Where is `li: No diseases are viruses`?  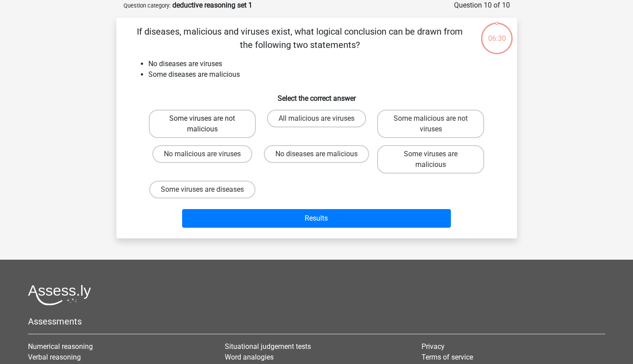
li: No diseases are viruses is located at coordinates (326, 64).